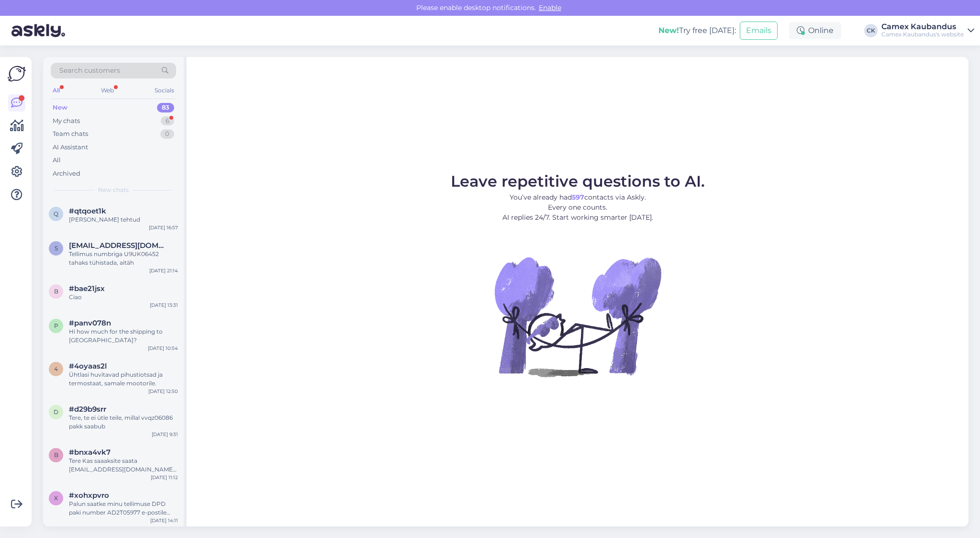  I want to click on span: #d29b9srr, so click(87, 409).